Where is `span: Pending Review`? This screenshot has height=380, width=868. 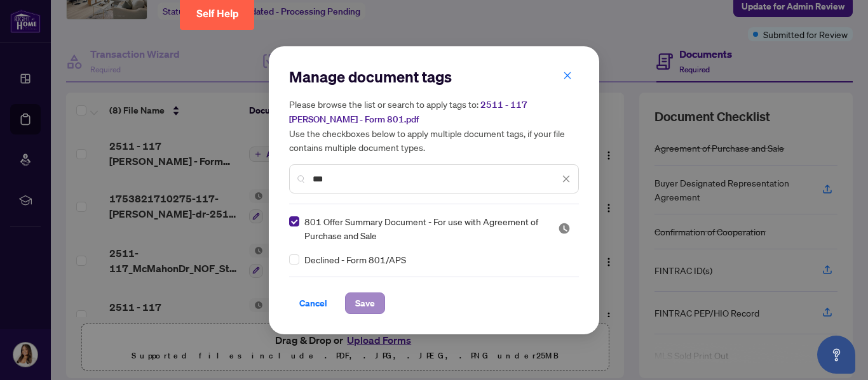 span: Pending Review is located at coordinates (564, 228).